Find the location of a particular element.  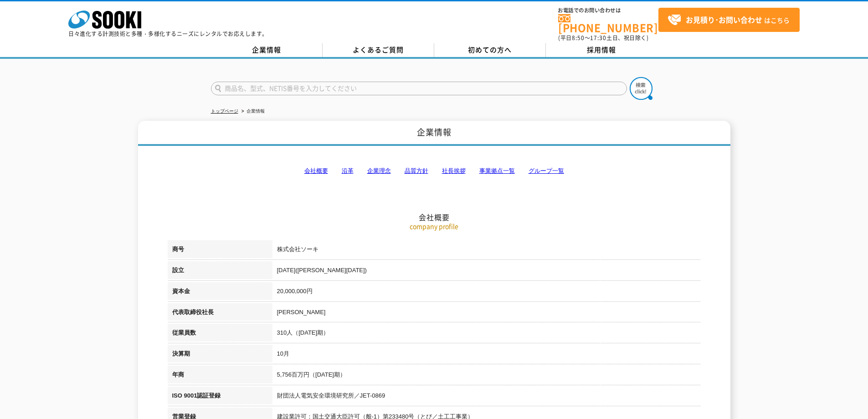

a: 沿革 is located at coordinates (347, 170).